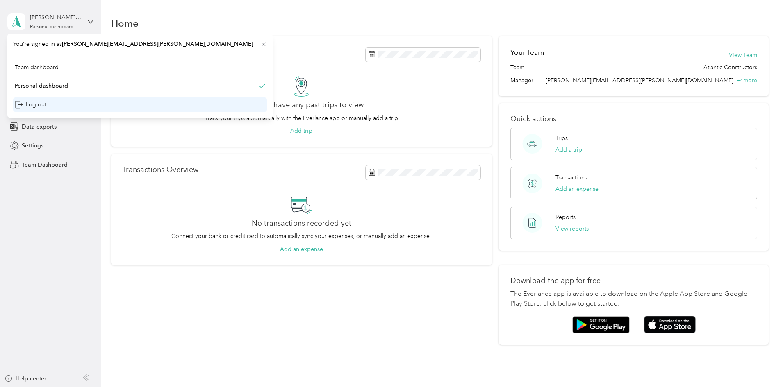 Image resolution: width=783 pixels, height=387 pixels. What do you see at coordinates (39, 127) in the screenshot?
I see `span: Data exports` at bounding box center [39, 127].